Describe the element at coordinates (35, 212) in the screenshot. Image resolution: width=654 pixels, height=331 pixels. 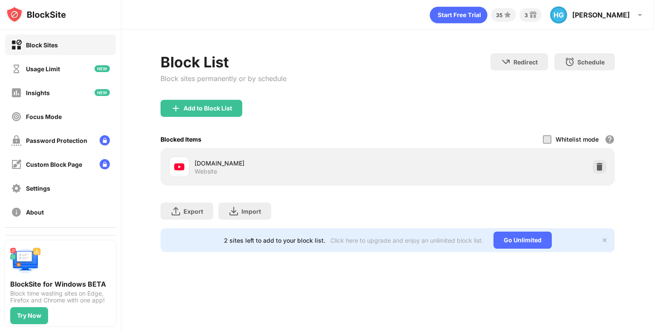
I see `div: About` at that location.